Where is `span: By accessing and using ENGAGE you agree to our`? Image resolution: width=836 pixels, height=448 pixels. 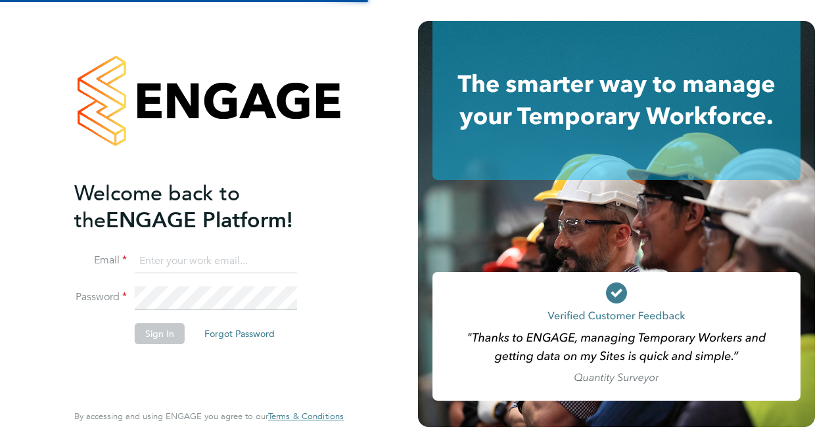 span: By accessing and using ENGAGE you agree to our is located at coordinates (209, 416).